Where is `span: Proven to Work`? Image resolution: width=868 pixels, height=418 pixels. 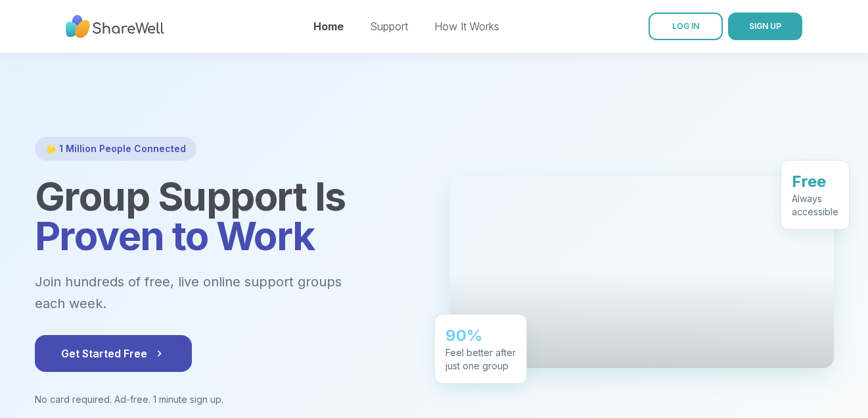
span: Proven to Work is located at coordinates (175, 236).